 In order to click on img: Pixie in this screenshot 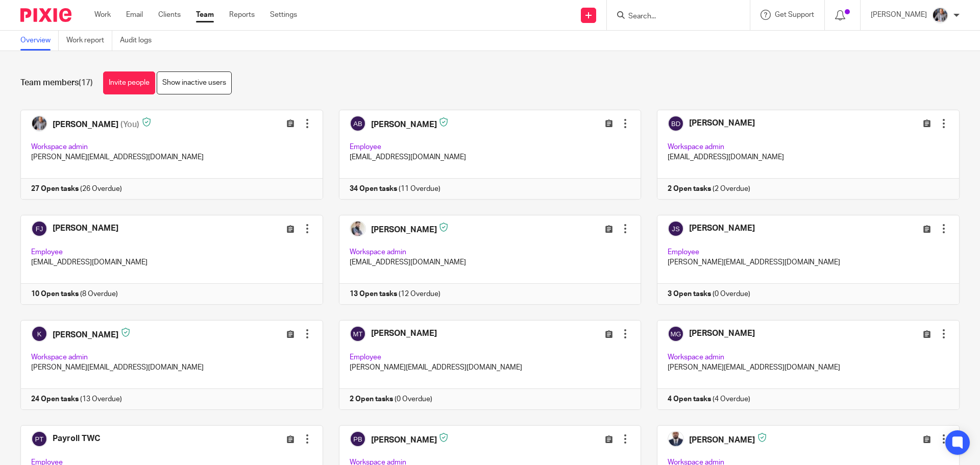, I will do `click(46, 15)`.